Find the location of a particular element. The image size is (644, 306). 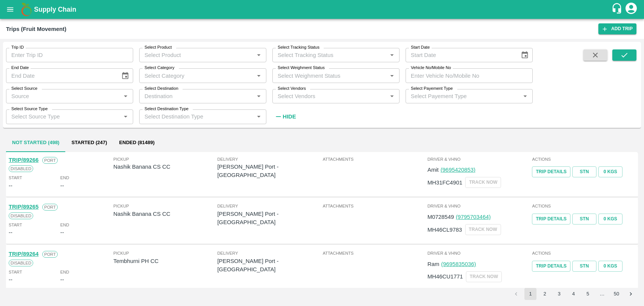

label: Vehicle No/Mobile No is located at coordinates (431, 68).